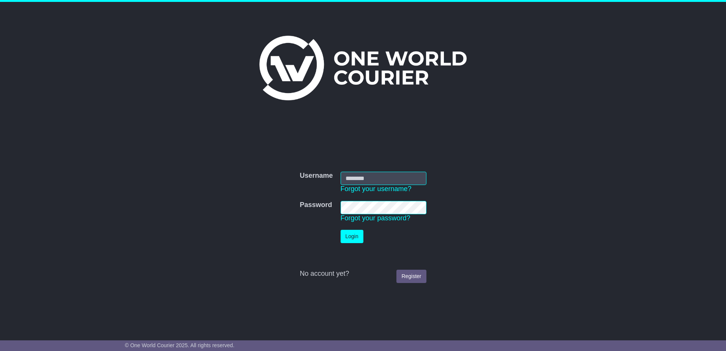 This screenshot has width=726, height=351. What do you see at coordinates (180, 345) in the screenshot?
I see `span: © One World Courier 2025. All rights reserved.` at bounding box center [180, 345].